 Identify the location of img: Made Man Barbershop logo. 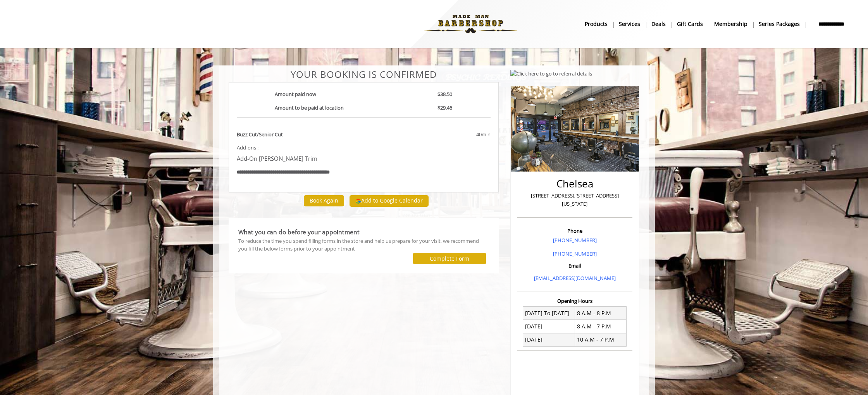
(470, 24).